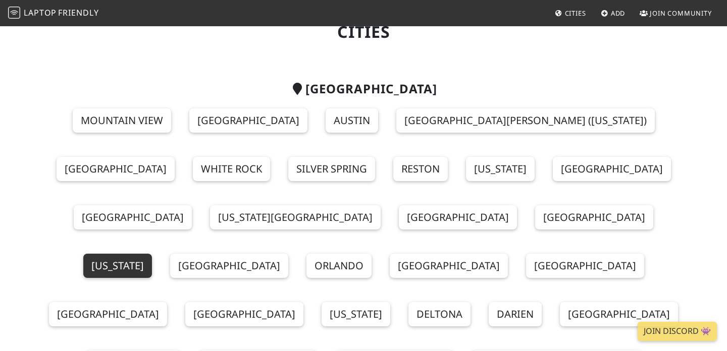 The width and height of the screenshot is (727, 351). Describe the element at coordinates (339, 266) in the screenshot. I see `a: Orlando` at that location.